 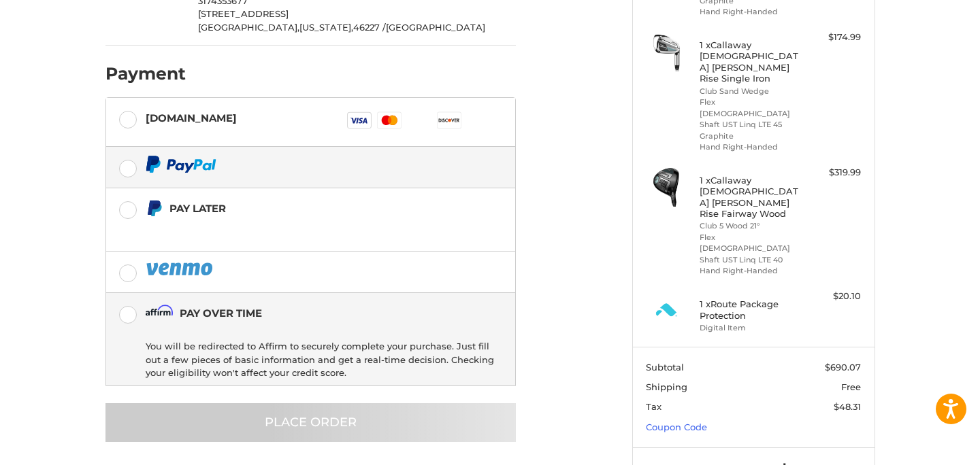 What do you see at coordinates (833, 37) in the screenshot?
I see `div: $174.99` at bounding box center [833, 37].